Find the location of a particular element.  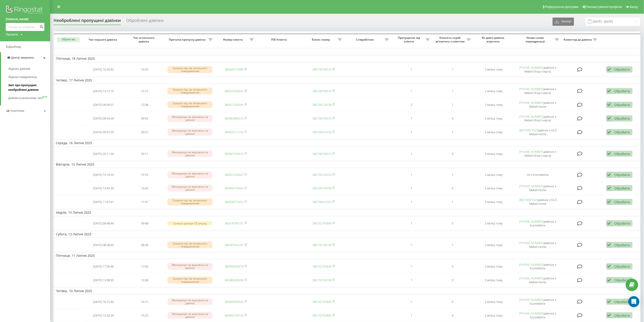

td: 12:08 is located at coordinates (144, 105).